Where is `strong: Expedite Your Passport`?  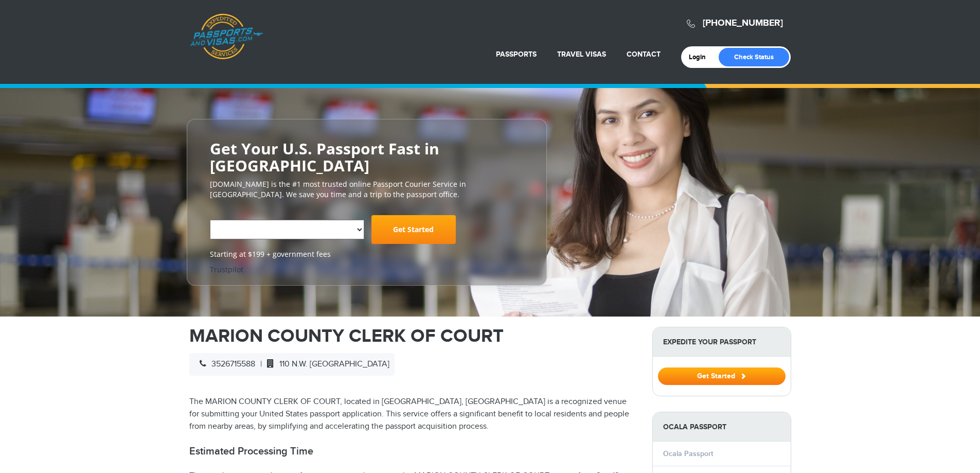
strong: Expedite Your Passport is located at coordinates (722, 341).